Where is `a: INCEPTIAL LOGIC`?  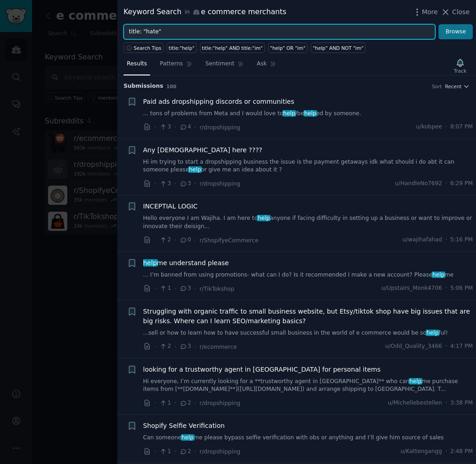 a: INCEPTIAL LOGIC is located at coordinates (170, 206).